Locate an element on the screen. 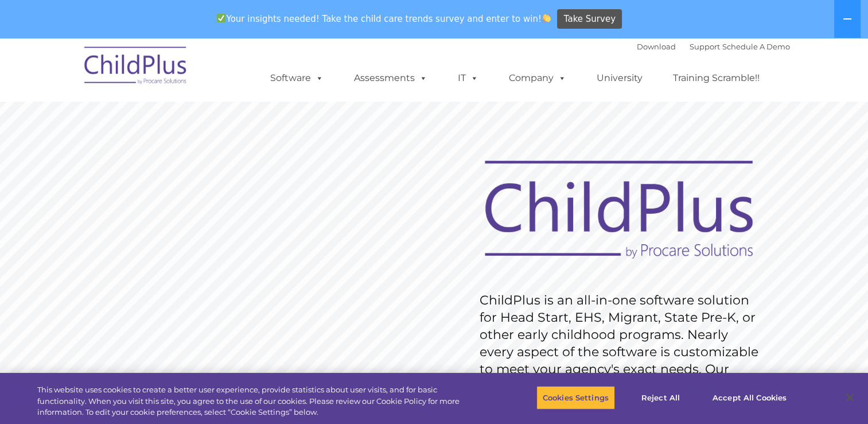  a: Assessments is located at coordinates (391, 78).